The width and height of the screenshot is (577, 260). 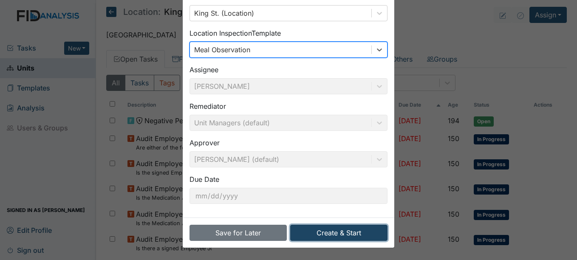 What do you see at coordinates (204, 70) in the screenshot?
I see `label: Assignee` at bounding box center [204, 70].